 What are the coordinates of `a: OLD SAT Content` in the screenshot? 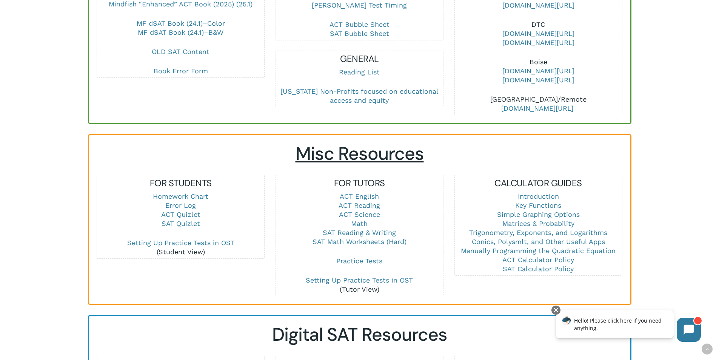 It's located at (180, 51).